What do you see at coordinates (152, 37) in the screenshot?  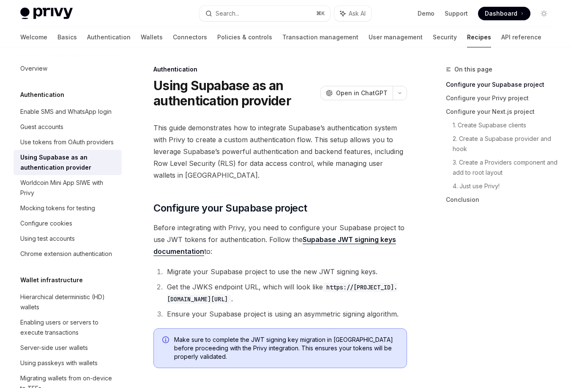 I see `a: Wallets` at bounding box center [152, 37].